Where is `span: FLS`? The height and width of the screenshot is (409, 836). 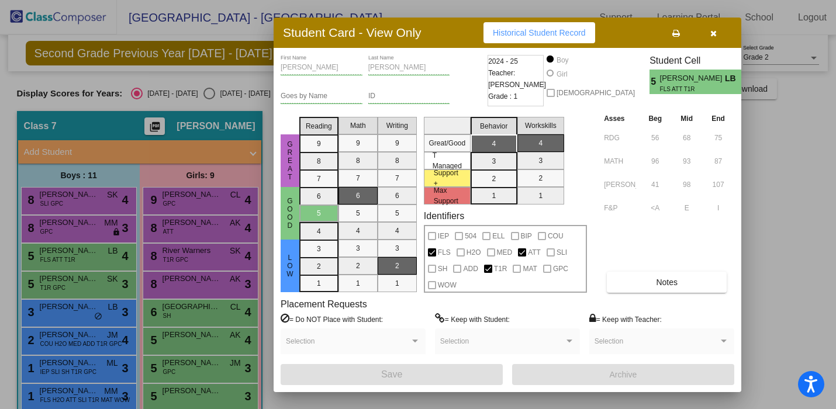
span: FLS is located at coordinates (445, 253).